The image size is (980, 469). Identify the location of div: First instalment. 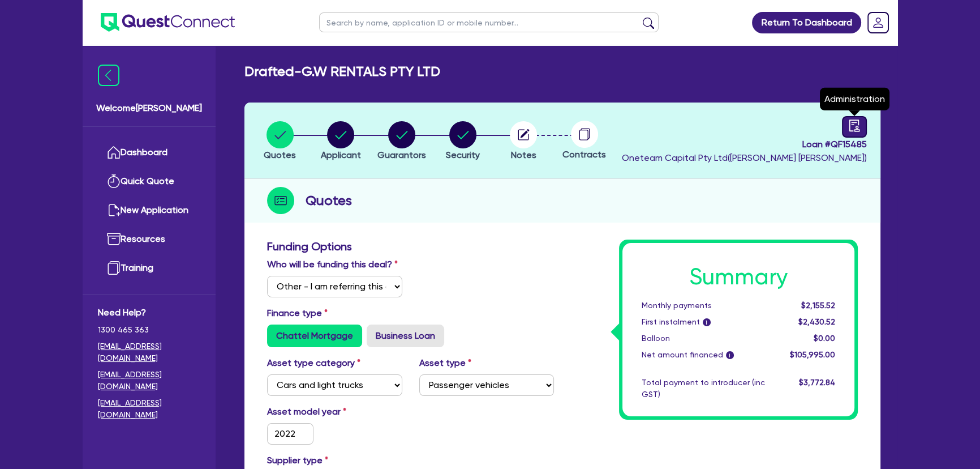
(704, 322).